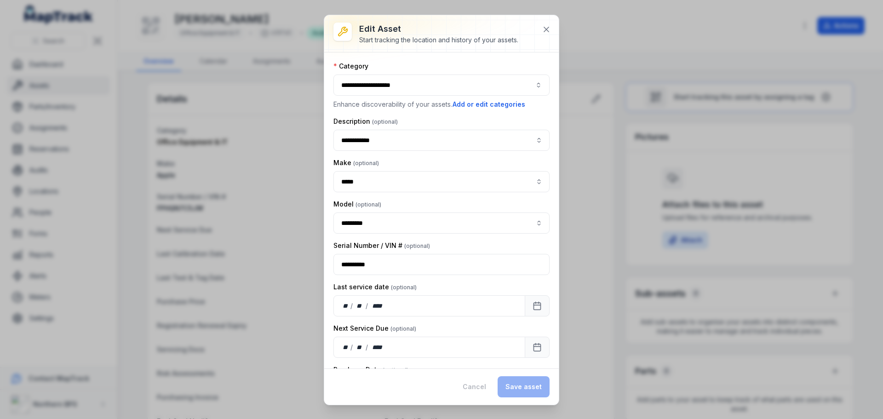  I want to click on label: Category, so click(351, 66).